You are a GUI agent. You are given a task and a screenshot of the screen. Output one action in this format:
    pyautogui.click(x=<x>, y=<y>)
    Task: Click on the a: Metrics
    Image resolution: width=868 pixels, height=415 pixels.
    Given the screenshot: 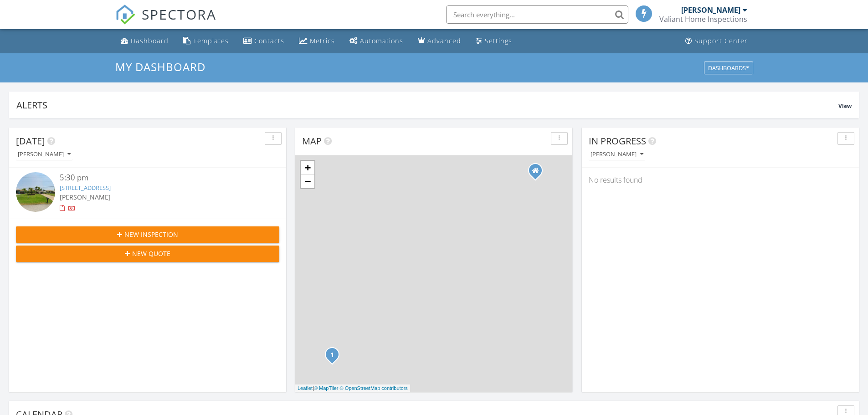 What is the action you would take?
    pyautogui.click(x=317, y=41)
    